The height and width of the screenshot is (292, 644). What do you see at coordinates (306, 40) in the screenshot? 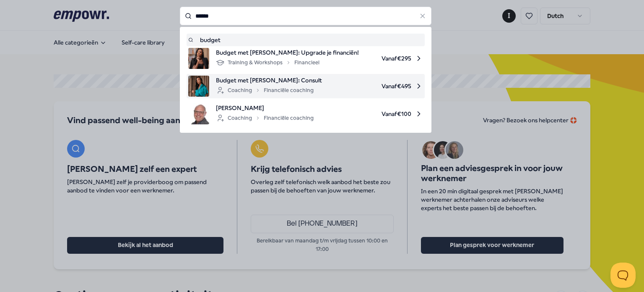
I see `div: budget` at bounding box center [306, 40].